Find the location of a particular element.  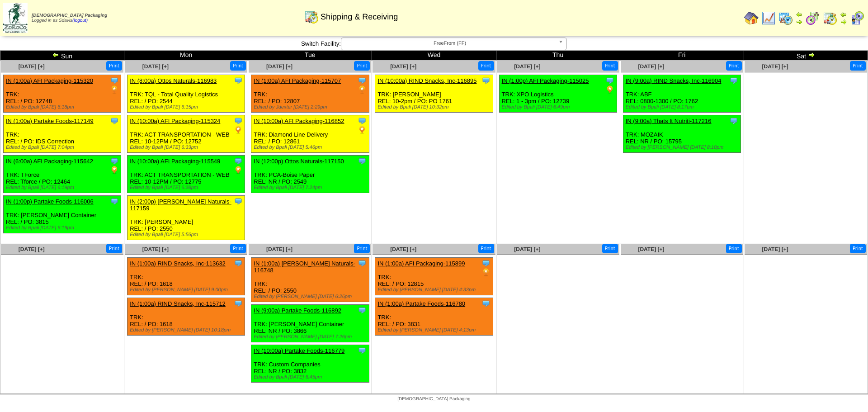

div: TRK: Custom Companies REL: NR / PO: 3832 is located at coordinates (310, 363).